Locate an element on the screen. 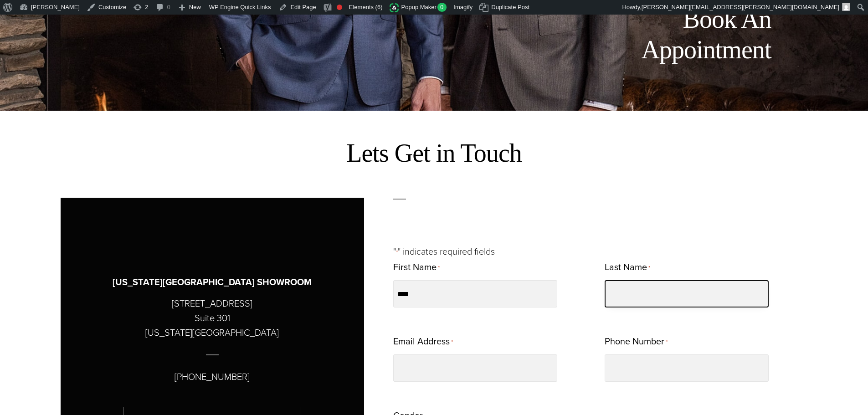 Image resolution: width=868 pixels, height=415 pixels. h2: Lets Get in Touch is located at coordinates (434, 153).